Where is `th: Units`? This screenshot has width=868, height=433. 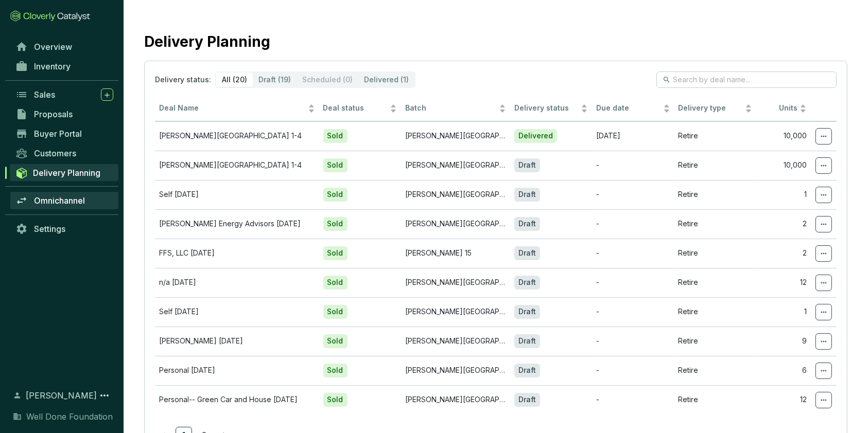
th: Units is located at coordinates (783, 109).